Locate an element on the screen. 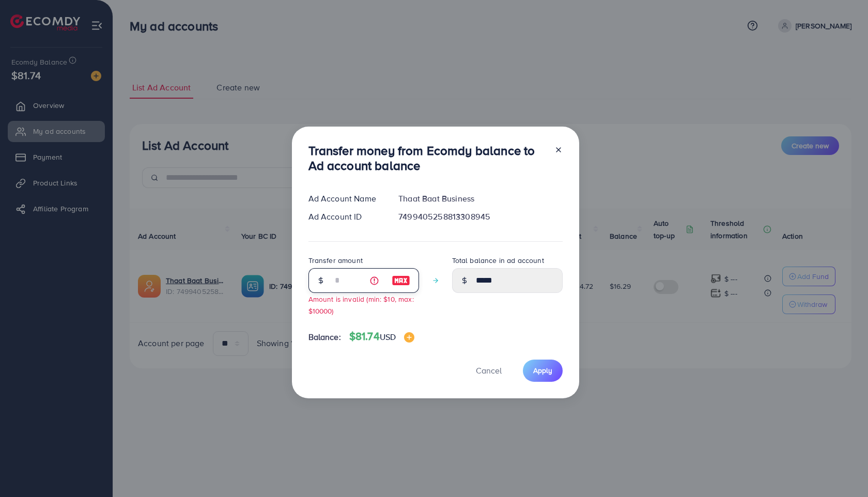  span: Balance: is located at coordinates (324, 337).